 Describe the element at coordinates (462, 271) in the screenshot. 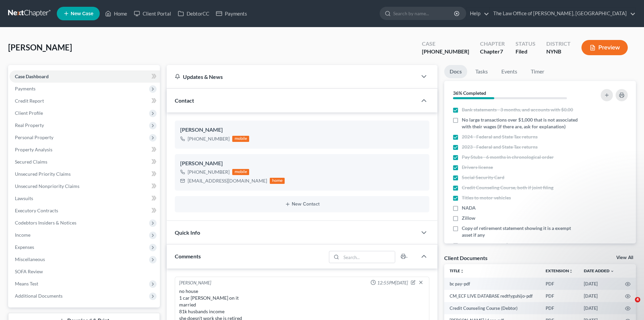

I see `i: unfold_more` at that location.